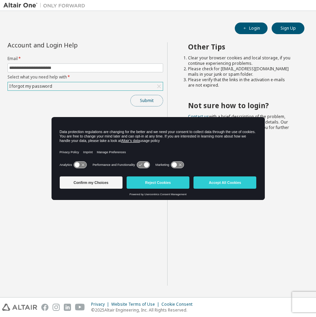 This screenshot has height=317, width=316. What do you see at coordinates (19, 307) in the screenshot?
I see `img: altair_logo.svg` at bounding box center [19, 307].